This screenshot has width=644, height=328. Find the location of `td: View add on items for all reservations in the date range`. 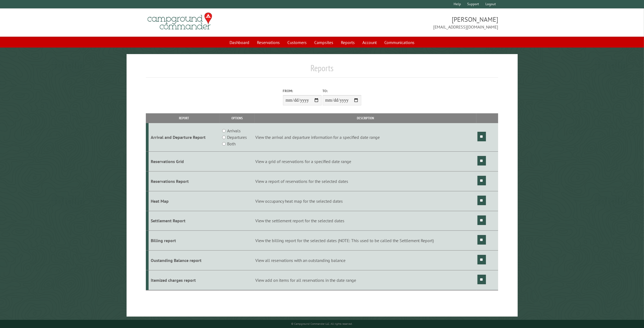

td: View add on items for all reservations in the date range is located at coordinates (366, 280).